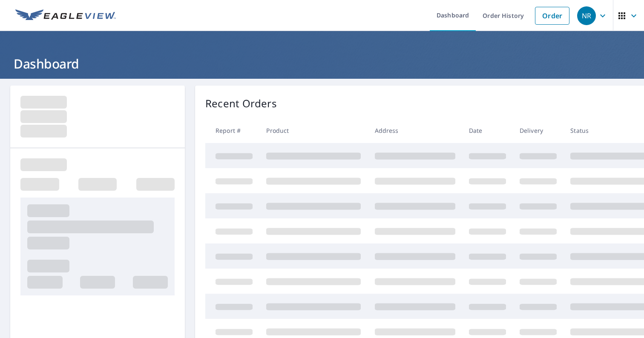 The width and height of the screenshot is (644, 338). I want to click on a: Order, so click(552, 16).